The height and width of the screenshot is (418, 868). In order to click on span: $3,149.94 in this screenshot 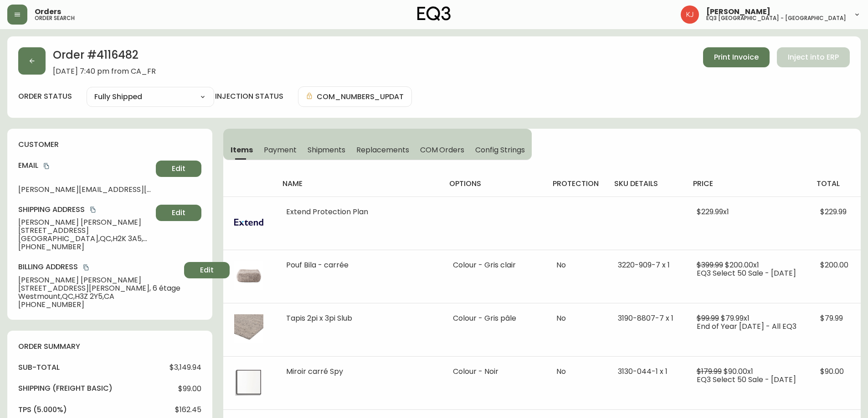, I will do `click(185, 368)`.